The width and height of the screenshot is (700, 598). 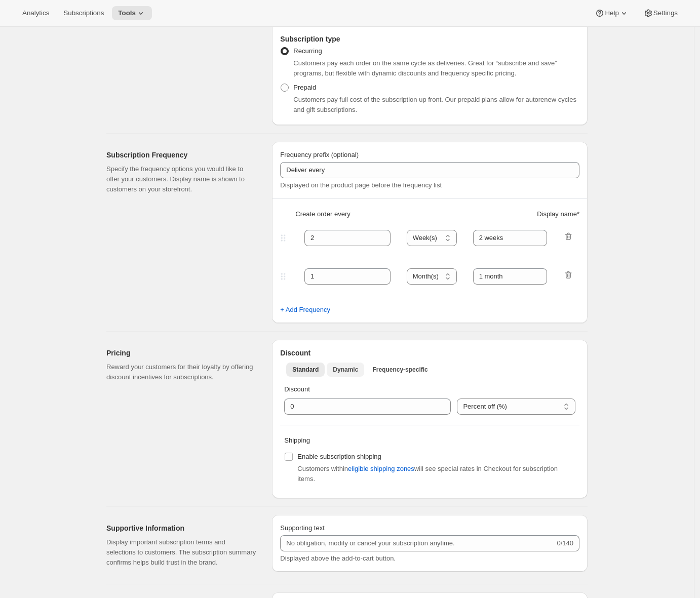 I want to click on span: + Add Frequency, so click(x=305, y=310).